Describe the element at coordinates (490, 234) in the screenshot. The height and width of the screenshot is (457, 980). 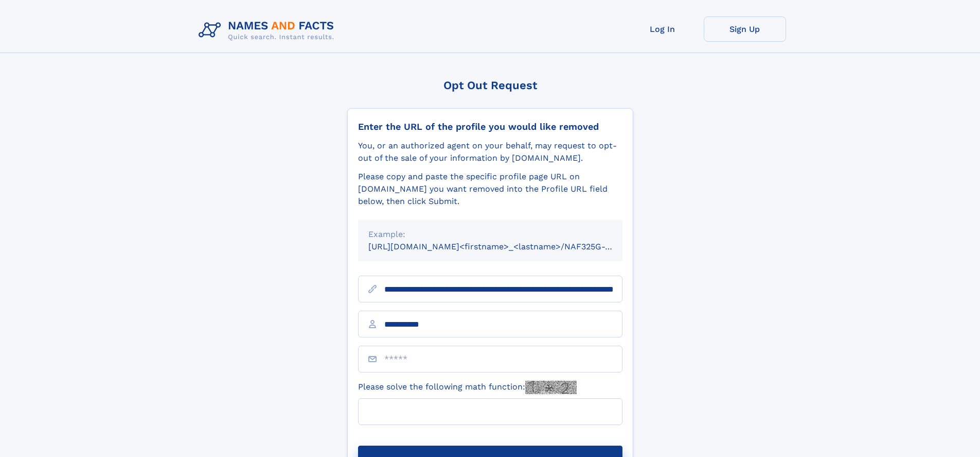
I see `div: Example:` at that location.